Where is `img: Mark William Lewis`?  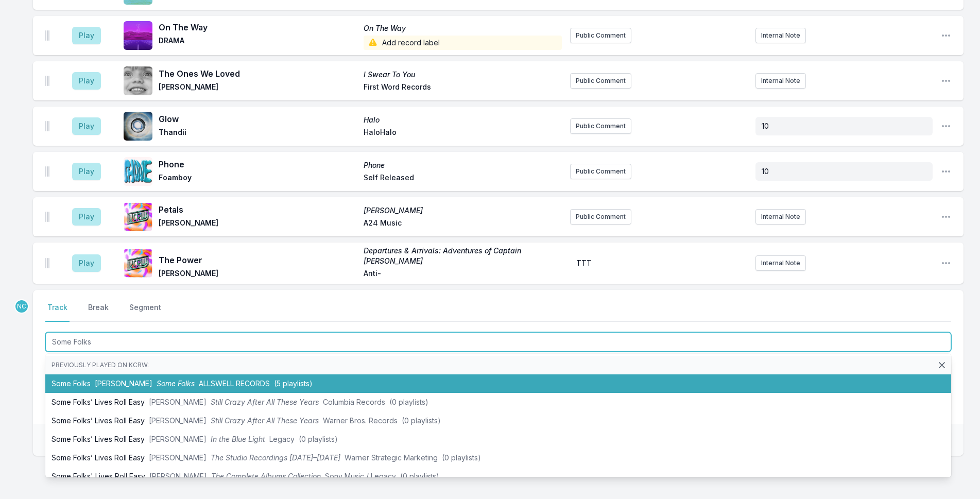
img: Mark William Lewis is located at coordinates (138, 217).